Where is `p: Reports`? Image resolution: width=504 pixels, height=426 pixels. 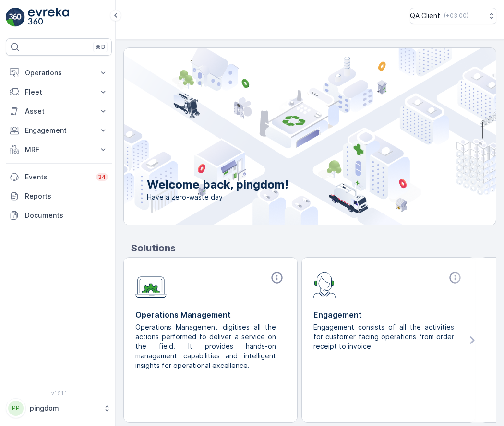
p: Reports is located at coordinates (66, 196).